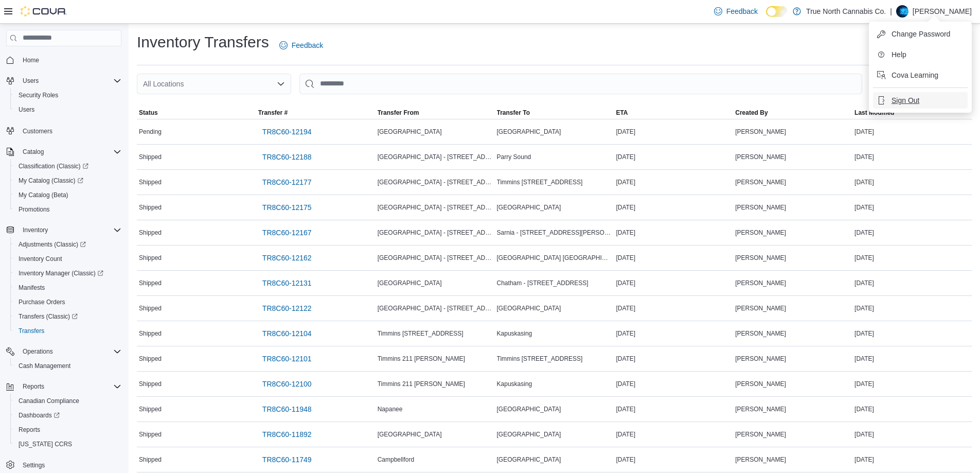 This screenshot has height=473, width=980. What do you see at coordinates (287, 182) in the screenshot?
I see `span: TR8C60-12177` at bounding box center [287, 182].